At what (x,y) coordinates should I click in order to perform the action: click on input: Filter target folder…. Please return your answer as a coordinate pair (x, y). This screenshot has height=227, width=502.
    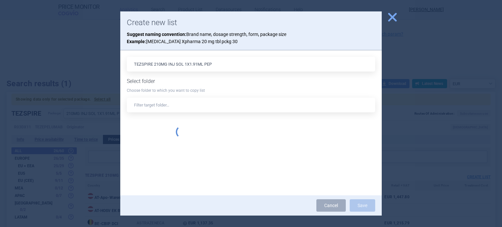
    Looking at the image, I should click on (251, 105).